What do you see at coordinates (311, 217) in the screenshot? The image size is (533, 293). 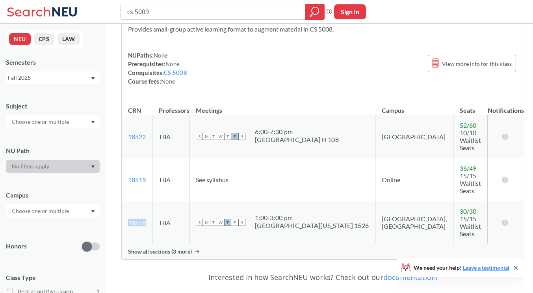 I see `div: 1:00 - 3:00 pm` at bounding box center [311, 217].